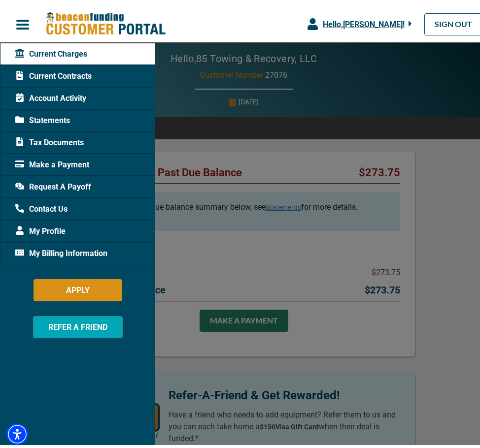 This screenshot has height=448, width=480. I want to click on button: REFER A FRIEND, so click(78, 324).